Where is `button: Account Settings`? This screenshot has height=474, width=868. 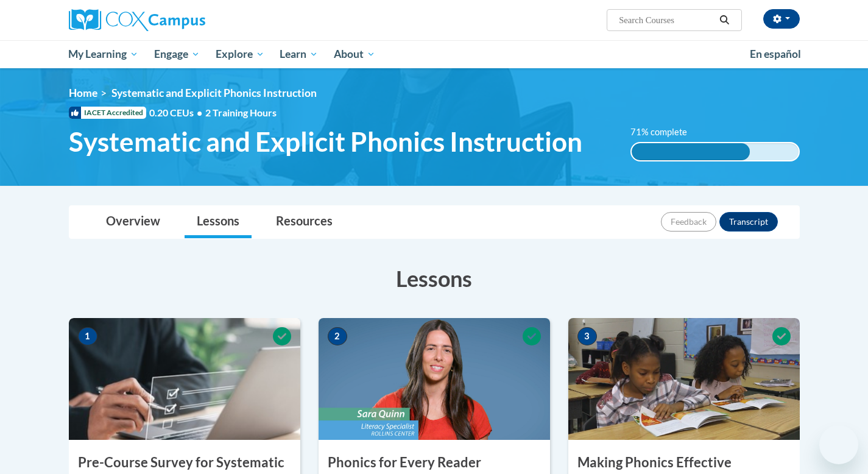 button: Account Settings is located at coordinates (781, 19).